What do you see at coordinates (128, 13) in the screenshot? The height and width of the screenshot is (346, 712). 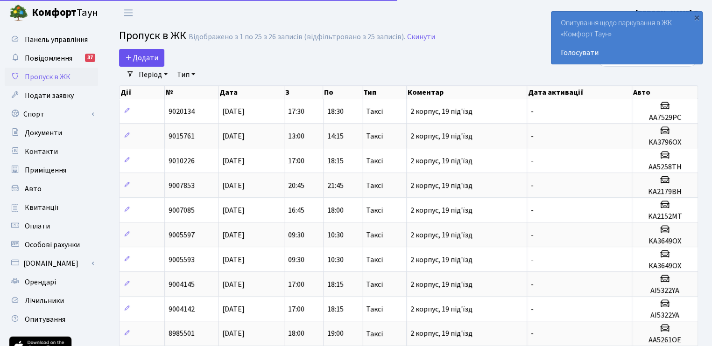 I see `button: Переключити навігацію` at bounding box center [128, 13].